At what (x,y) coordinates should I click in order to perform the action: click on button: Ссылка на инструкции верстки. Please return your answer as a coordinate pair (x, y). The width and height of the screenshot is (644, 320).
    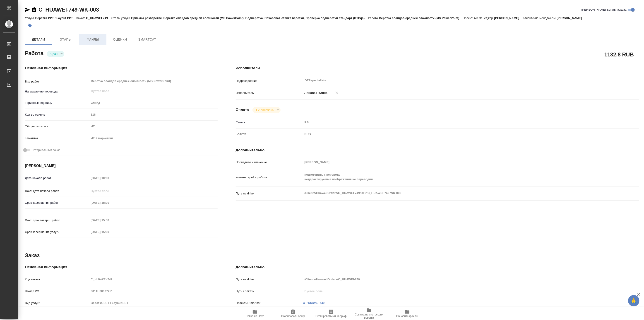
    Looking at the image, I should click on (369, 314).